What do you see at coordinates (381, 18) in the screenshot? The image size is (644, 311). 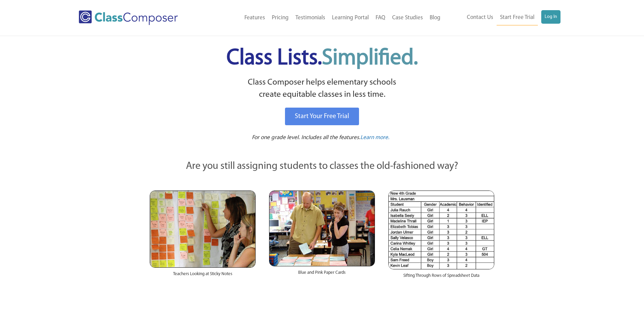 I see `a: FAQ` at bounding box center [381, 18].